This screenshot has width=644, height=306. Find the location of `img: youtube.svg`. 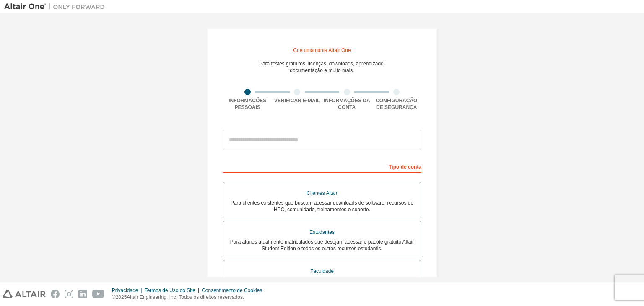

img: youtube.svg is located at coordinates (98, 294).